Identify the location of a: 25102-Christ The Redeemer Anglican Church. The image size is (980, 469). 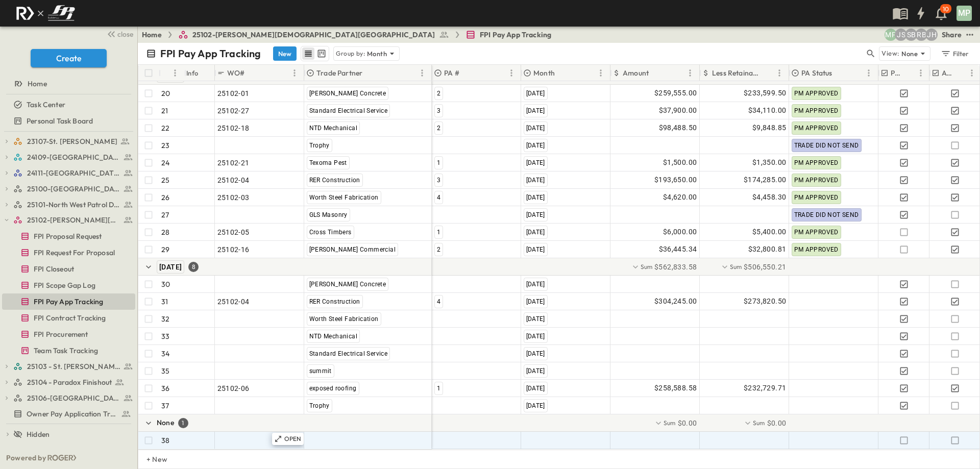
(73, 220).